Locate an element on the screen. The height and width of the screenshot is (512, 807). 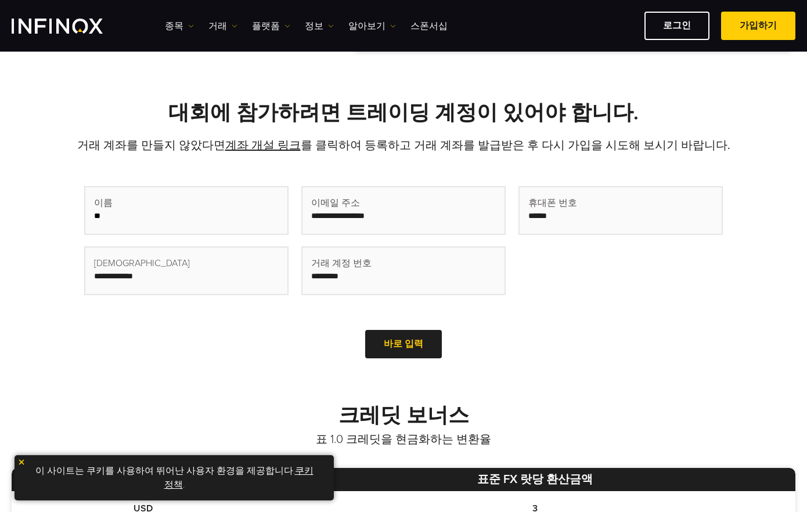
a: 종목 is located at coordinates (179, 26).